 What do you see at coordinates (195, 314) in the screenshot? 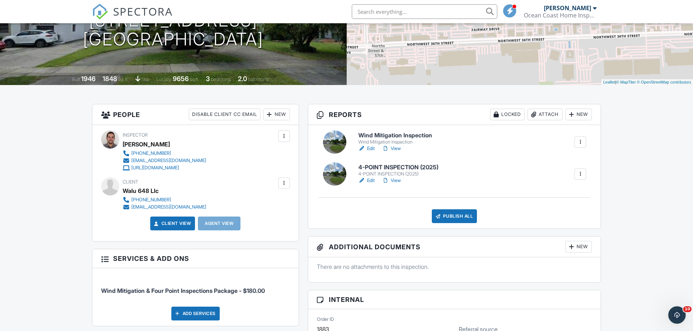
I see `div: Add Services` at bounding box center [195, 314].